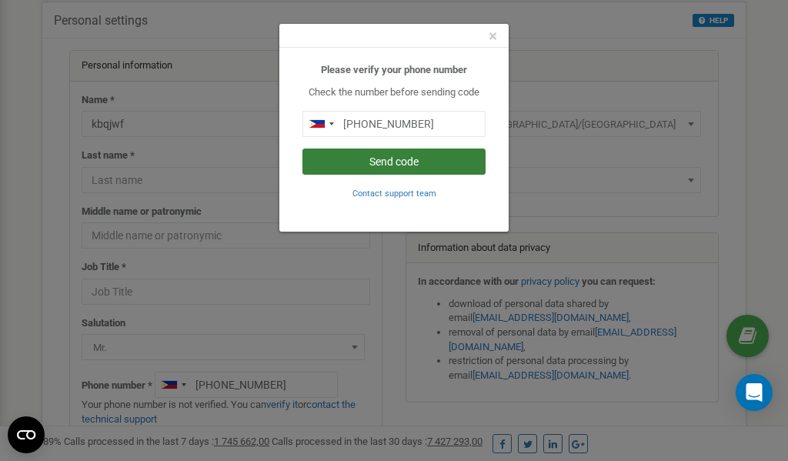 This screenshot has width=788, height=461. I want to click on button: Send code, so click(394, 162).